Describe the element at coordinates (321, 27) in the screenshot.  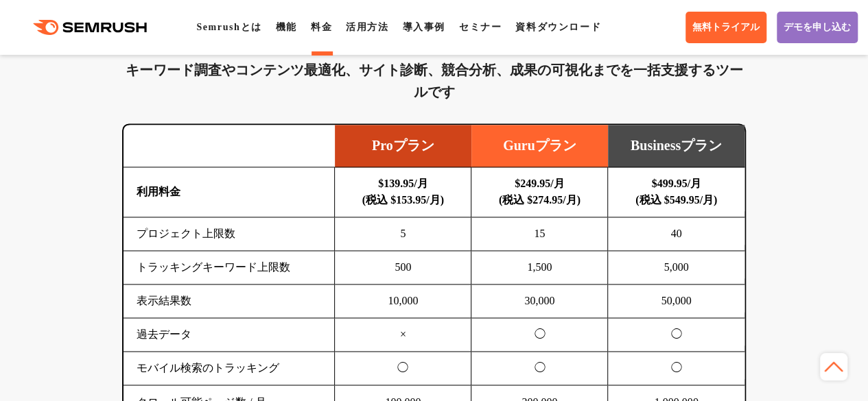
I see `a: 料金` at that location.